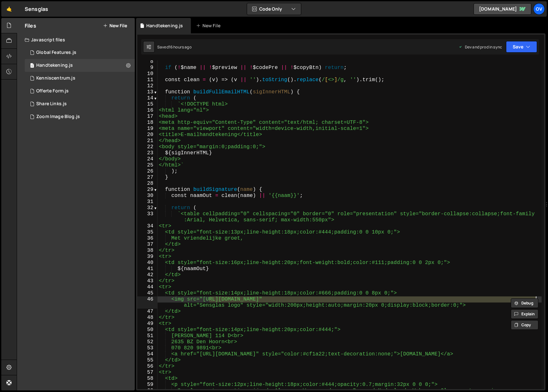 This screenshot has width=548, height=392. Describe the element at coordinates (115, 26) in the screenshot. I see `button: New File` at that location.